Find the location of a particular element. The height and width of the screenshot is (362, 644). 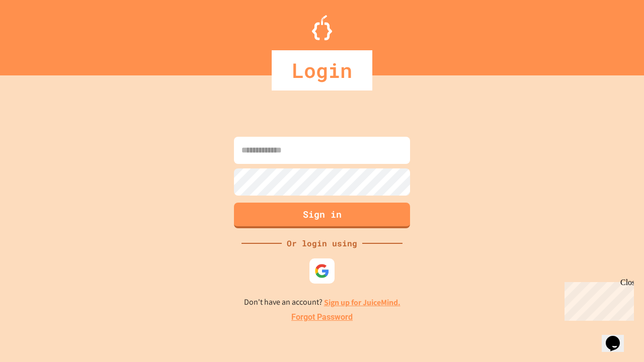

div: Or login using is located at coordinates (322, 244).